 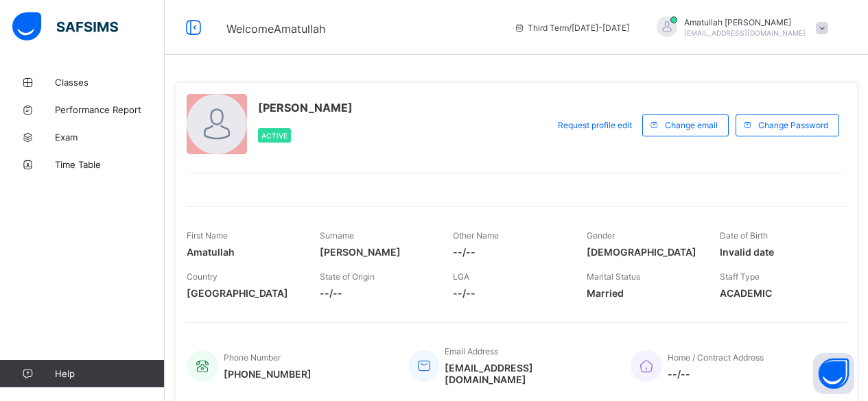 What do you see at coordinates (243, 252) in the screenshot?
I see `span: Amatullah` at bounding box center [243, 252].